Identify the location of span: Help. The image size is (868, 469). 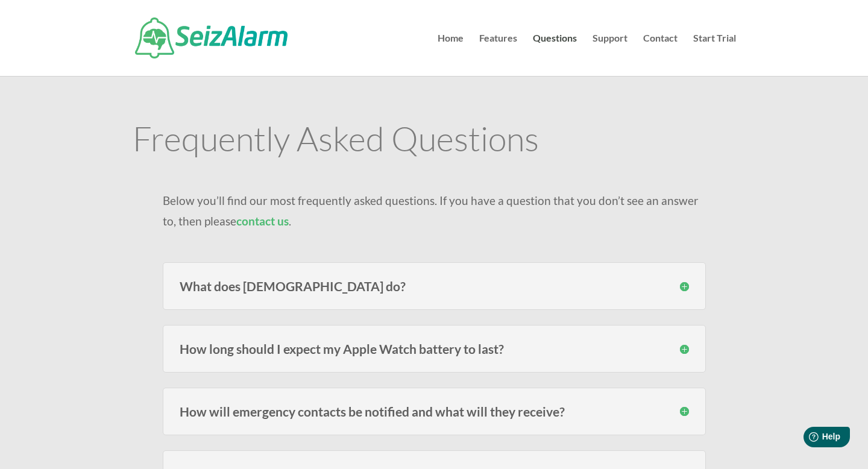
(71, 14).